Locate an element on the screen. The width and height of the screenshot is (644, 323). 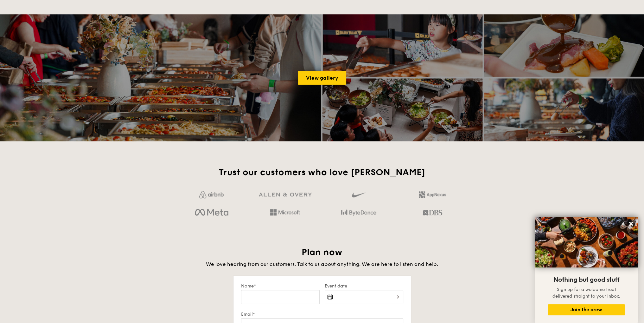
img: 2L6uqdT+6BmeAFDfWP11wfMG223fXktMZIL+i+lTG25h0NjUBKOYhdW2Kn6T+C0Q7bASH2i+1JIsIulPLIv5Ss6l0e291fRVW... is located at coordinates (432, 195).